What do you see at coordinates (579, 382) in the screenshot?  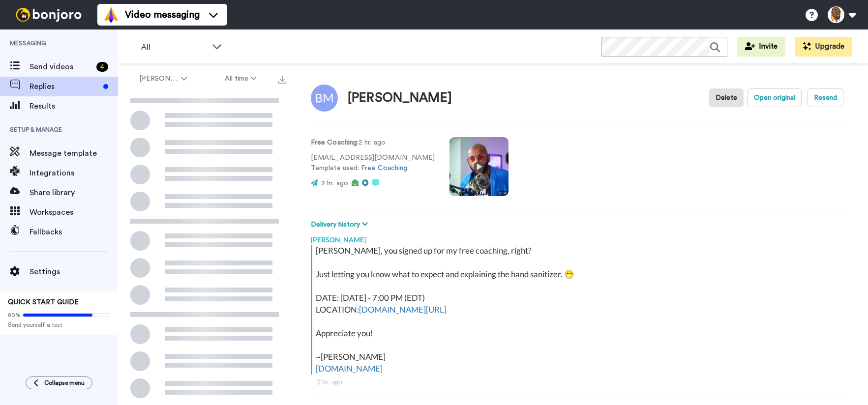 I see `div: 2 hr. ago` at bounding box center [579, 382].